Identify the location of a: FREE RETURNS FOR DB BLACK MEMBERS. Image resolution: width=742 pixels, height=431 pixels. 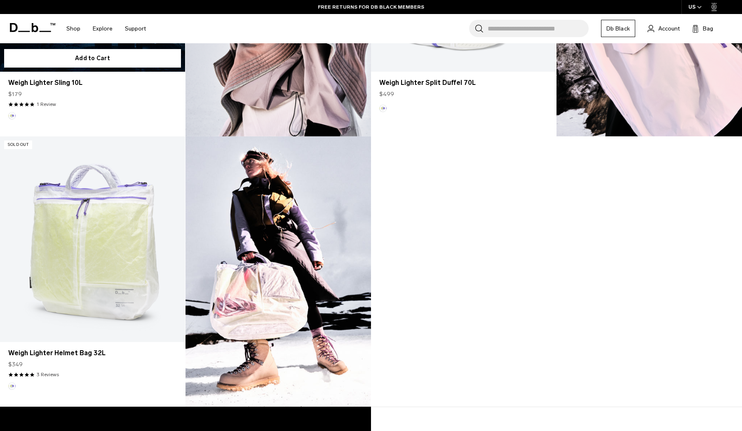
(371, 7).